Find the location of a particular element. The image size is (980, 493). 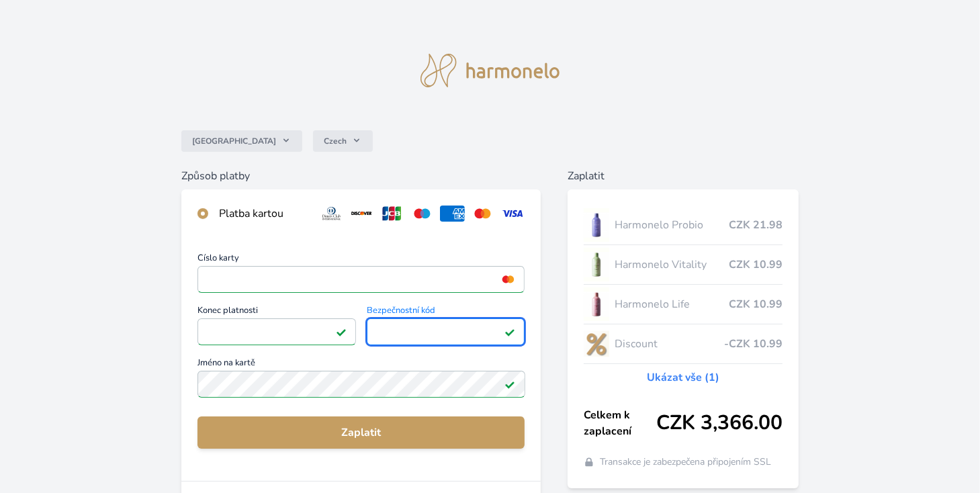

span: Konec platnosti is located at coordinates (277, 312).